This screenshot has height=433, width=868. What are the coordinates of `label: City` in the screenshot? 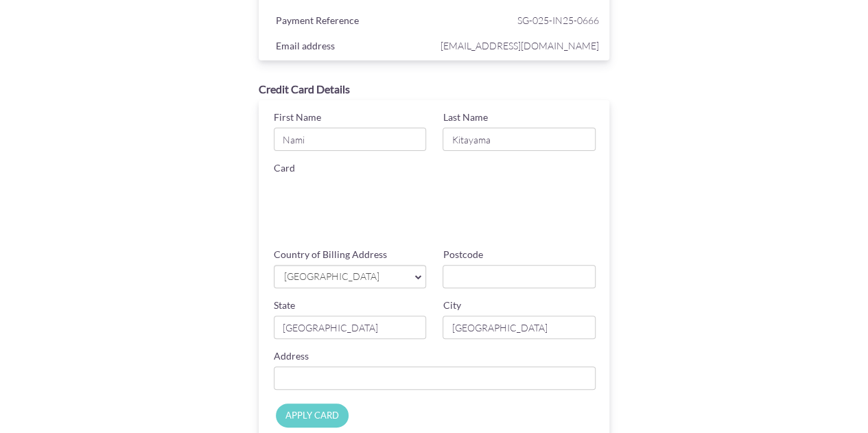 It's located at (452, 305).